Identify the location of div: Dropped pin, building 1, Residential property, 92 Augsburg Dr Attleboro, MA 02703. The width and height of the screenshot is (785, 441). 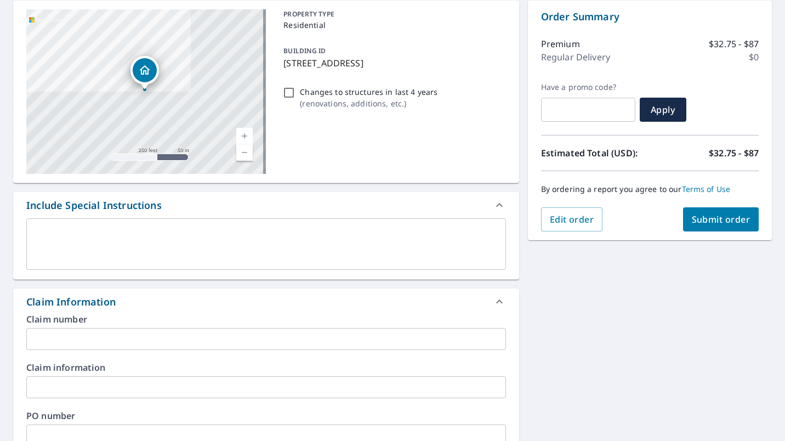
(145, 73).